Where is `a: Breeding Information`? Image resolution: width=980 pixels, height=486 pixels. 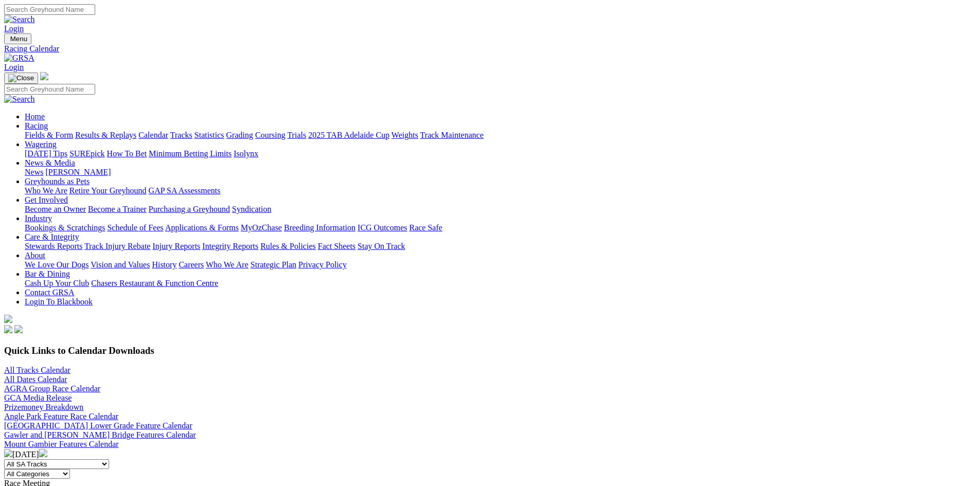 a: Breeding Information is located at coordinates (320, 228).